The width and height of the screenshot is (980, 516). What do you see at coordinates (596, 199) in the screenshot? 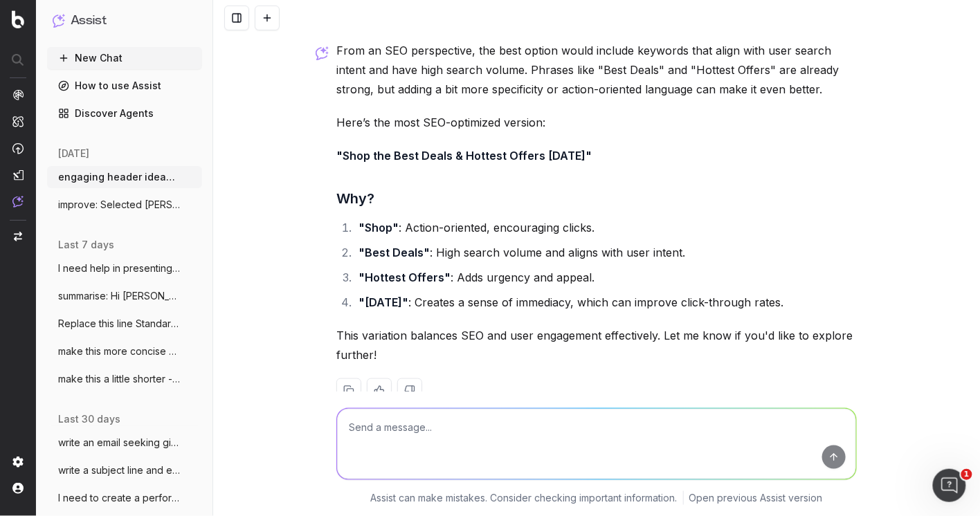
I see `h3: Why?` at bounding box center [596, 199].